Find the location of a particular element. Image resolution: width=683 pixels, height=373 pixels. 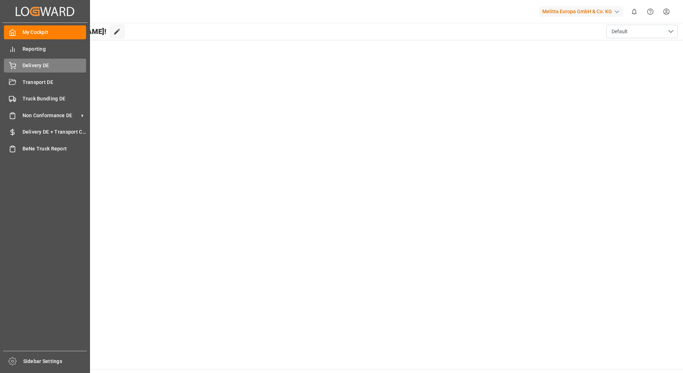

a: My Cockpit is located at coordinates (45, 32).